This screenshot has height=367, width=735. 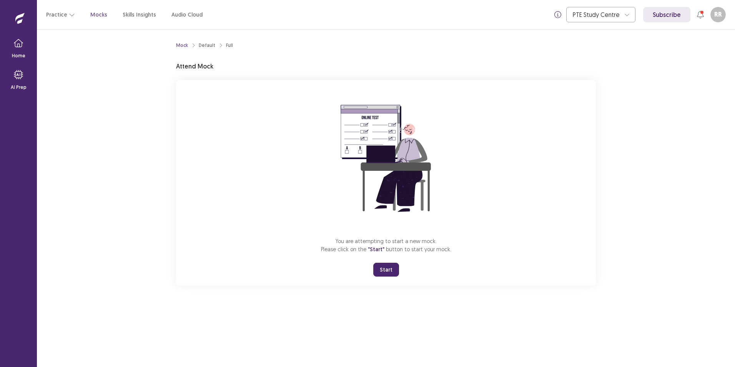 What do you see at coordinates (204, 45) in the screenshot?
I see `nav: breadcrumb` at bounding box center [204, 45].